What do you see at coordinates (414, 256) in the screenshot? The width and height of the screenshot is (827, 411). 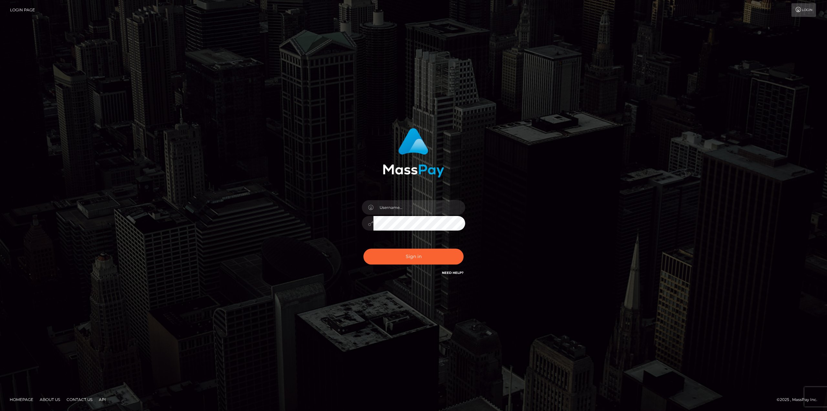 I see `button: Sign in` at bounding box center [414, 256].